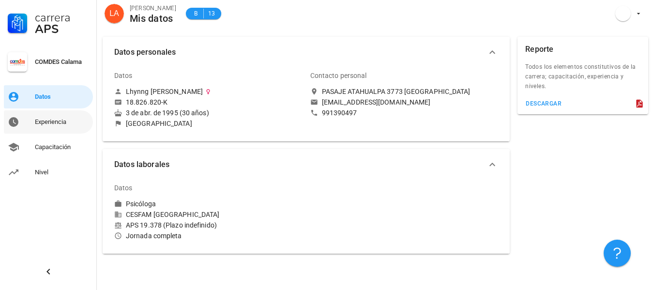 The image size is (654, 290). Describe the element at coordinates (208, 113) in the screenshot. I see `div: 3 de abr. de 1995 (30 años)` at that location.